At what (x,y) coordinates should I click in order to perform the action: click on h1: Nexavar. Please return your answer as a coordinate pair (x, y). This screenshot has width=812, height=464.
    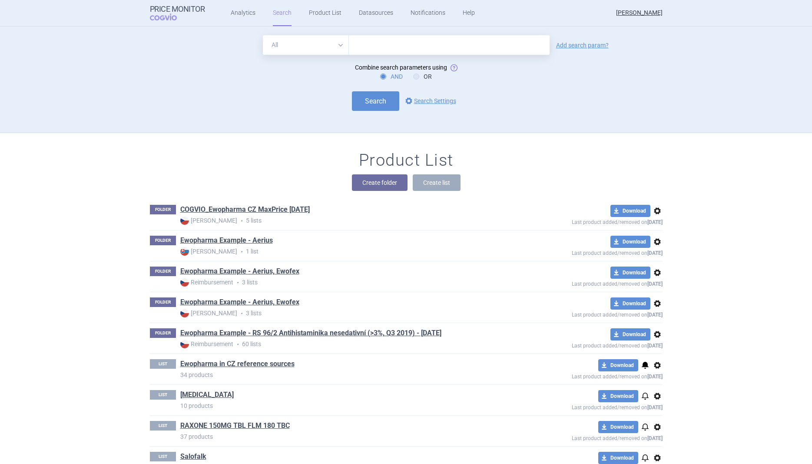
    Looking at the image, I should click on (207, 396).